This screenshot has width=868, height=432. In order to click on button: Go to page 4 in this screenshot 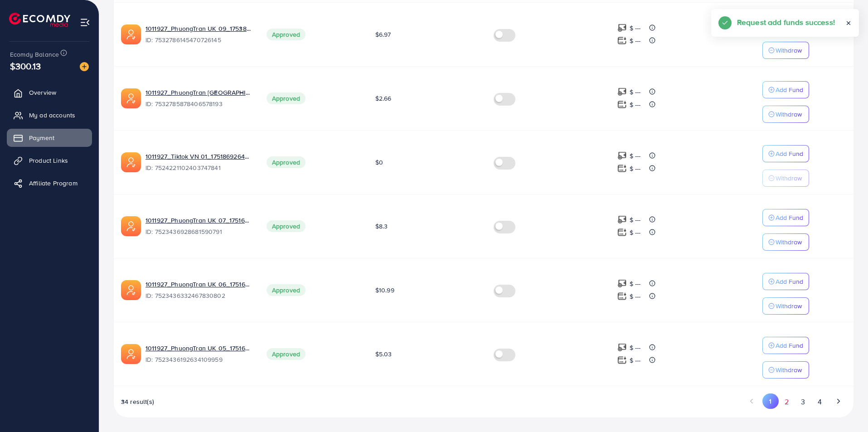, I will do `click(820, 401)`.